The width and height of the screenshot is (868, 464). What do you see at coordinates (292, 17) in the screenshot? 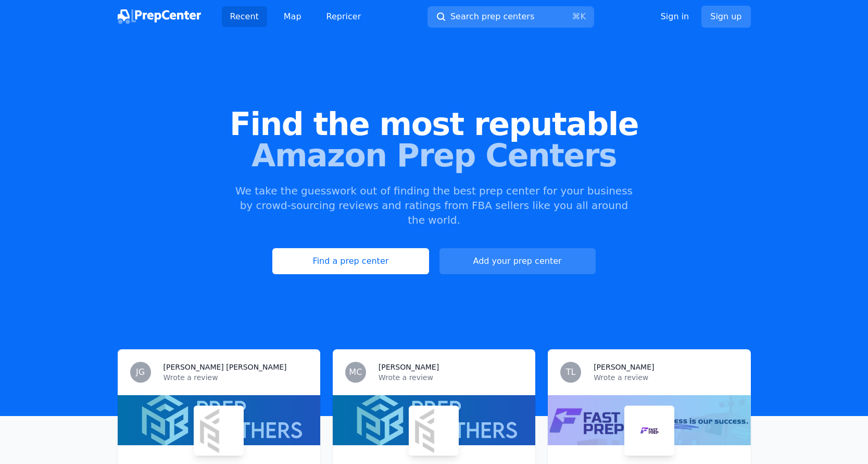
I see `a: Map` at bounding box center [292, 17].